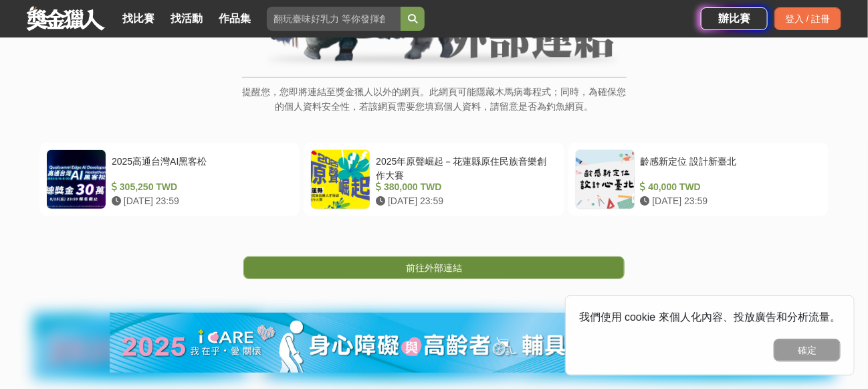 The image size is (868, 389). I want to click on button: 確定, so click(807, 350).